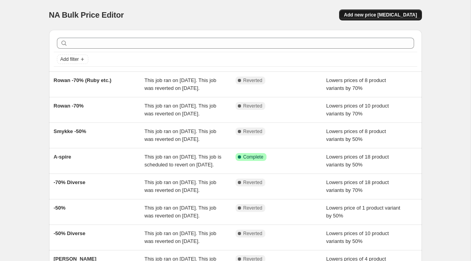  Describe the element at coordinates (357, 160) in the screenshot. I see `span: Lowers prices of 18 product variants by 50%` at that location.